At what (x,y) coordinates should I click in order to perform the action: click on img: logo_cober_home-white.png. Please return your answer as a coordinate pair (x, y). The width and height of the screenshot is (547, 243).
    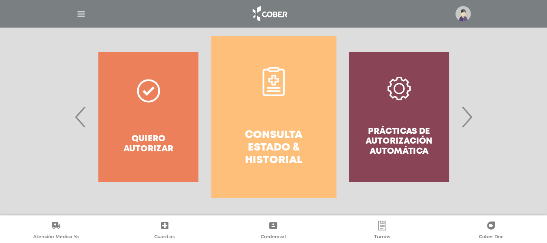
    Looking at the image, I should click on (269, 14).